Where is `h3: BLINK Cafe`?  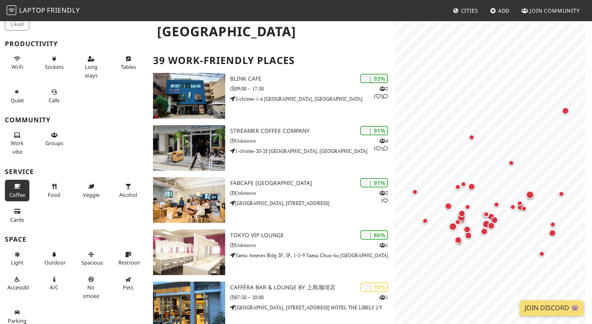 h3: BLINK Cafe is located at coordinates (312, 79).